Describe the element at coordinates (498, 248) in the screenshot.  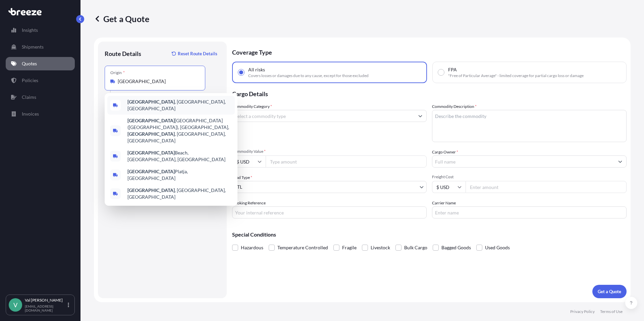
I see `span: Used Goods` at that location.